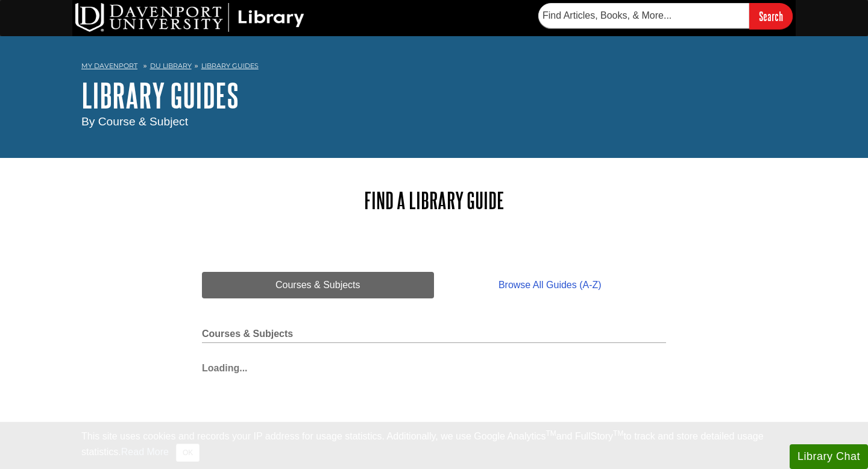 This screenshot has width=868, height=469. I want to click on a: Courses & Subjects, so click(318, 285).